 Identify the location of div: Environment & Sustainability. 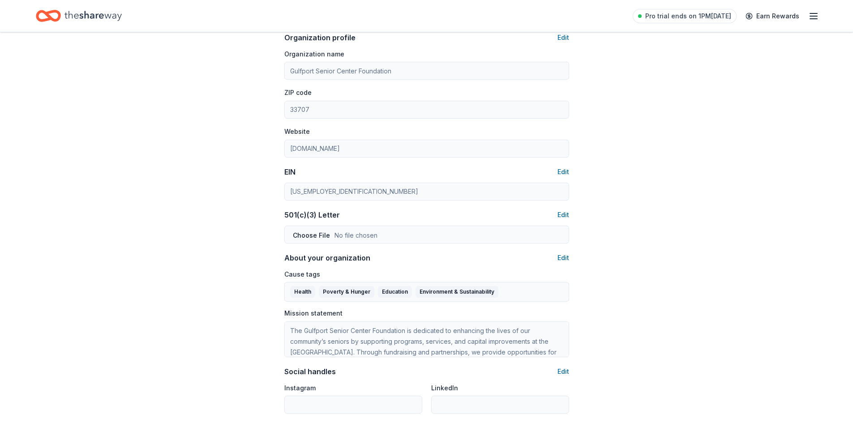
(457, 292).